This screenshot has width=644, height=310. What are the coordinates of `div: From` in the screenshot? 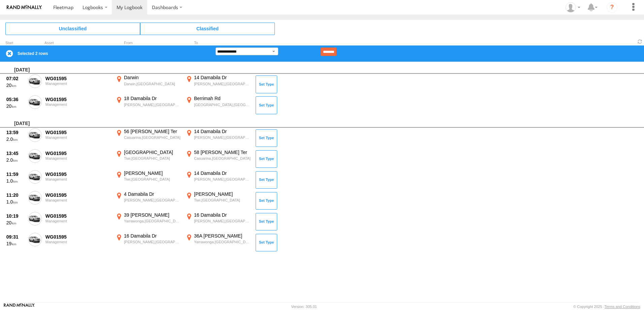 It's located at (149, 43).